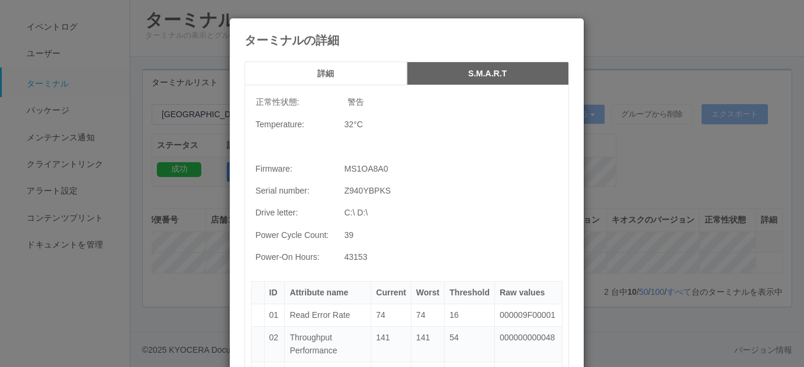 Image resolution: width=804 pixels, height=367 pixels. What do you see at coordinates (528, 315) in the screenshot?
I see `td: 000009F00001` at bounding box center [528, 315].